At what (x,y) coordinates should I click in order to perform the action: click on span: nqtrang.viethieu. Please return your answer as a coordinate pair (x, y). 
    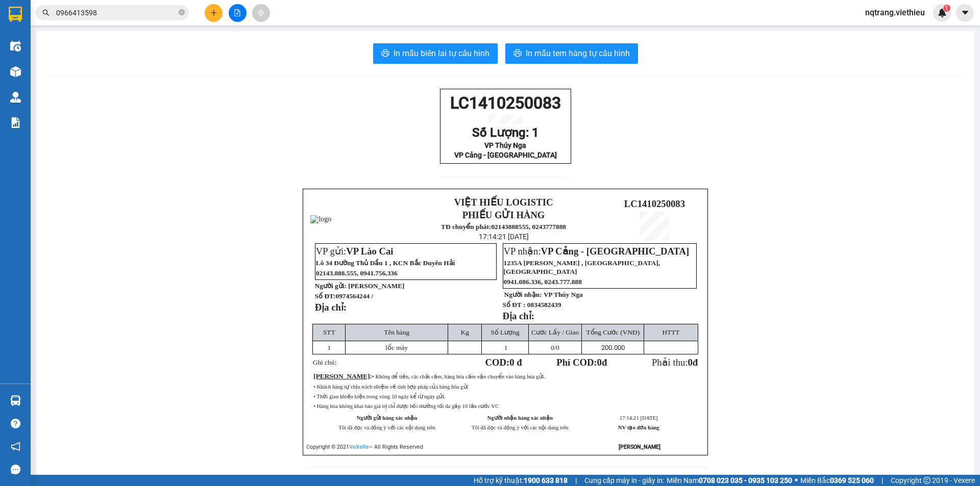
    Looking at the image, I should click on (895, 12).